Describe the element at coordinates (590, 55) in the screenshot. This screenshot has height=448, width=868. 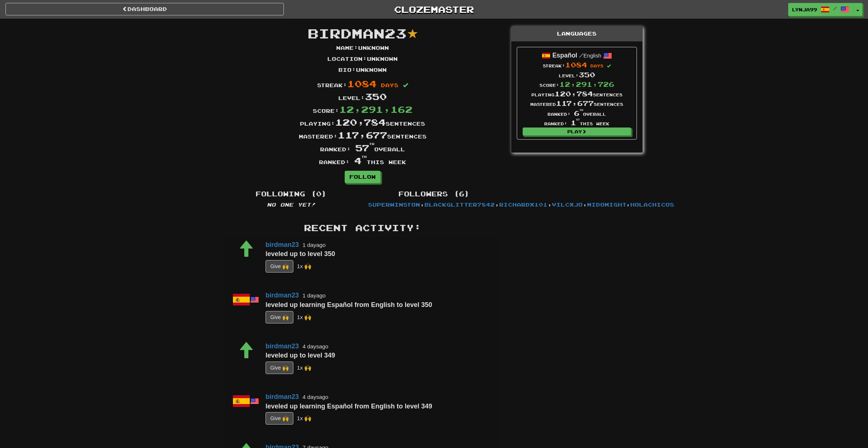
I see `small: English` at that location.